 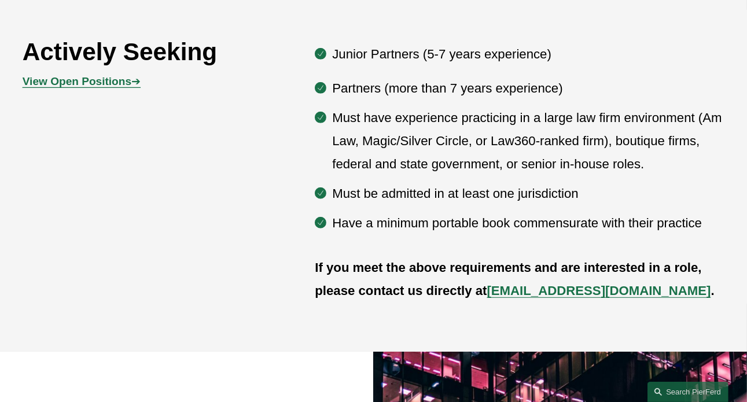 I want to click on a: Search this site, so click(x=688, y=392).